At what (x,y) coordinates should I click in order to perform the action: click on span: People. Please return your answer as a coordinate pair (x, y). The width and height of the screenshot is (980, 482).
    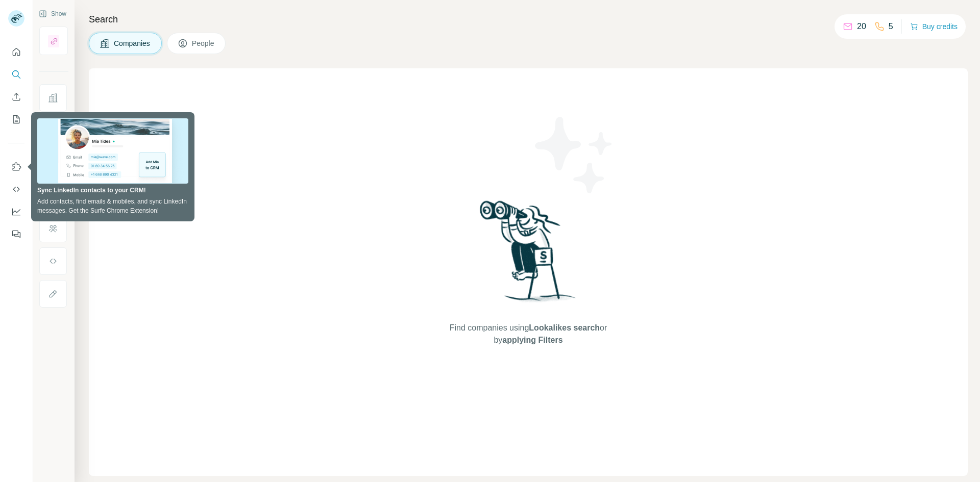
    Looking at the image, I should click on (204, 44).